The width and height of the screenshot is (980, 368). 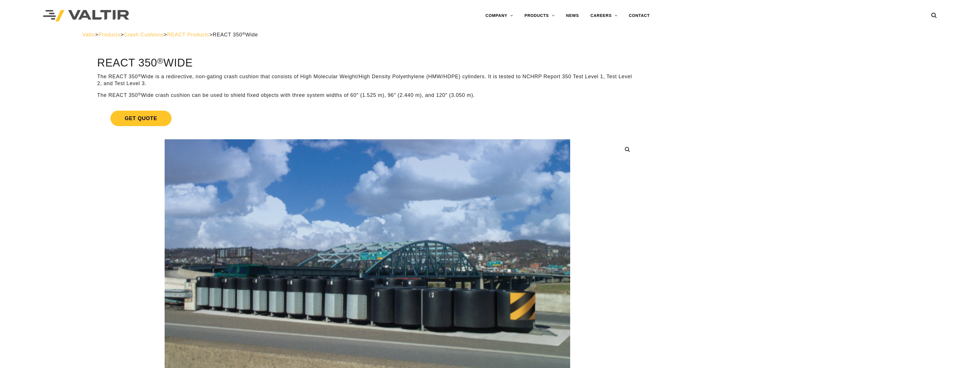 I want to click on span: REACT 350 Wide, so click(x=235, y=35).